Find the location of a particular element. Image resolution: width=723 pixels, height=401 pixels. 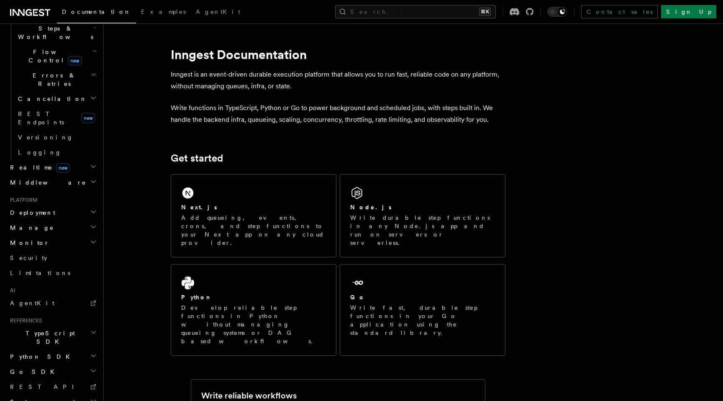

span: Security is located at coordinates (28, 258).